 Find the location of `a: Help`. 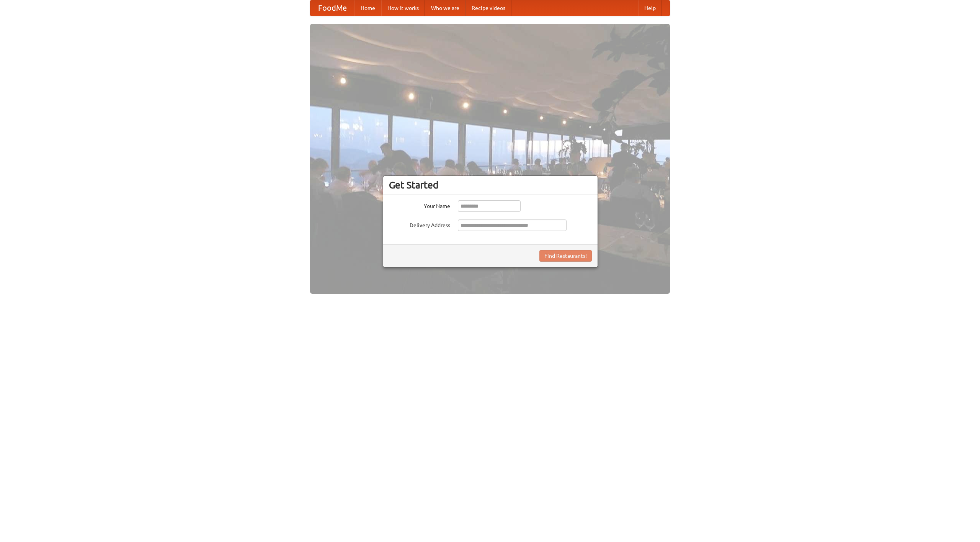

a: Help is located at coordinates (650, 8).